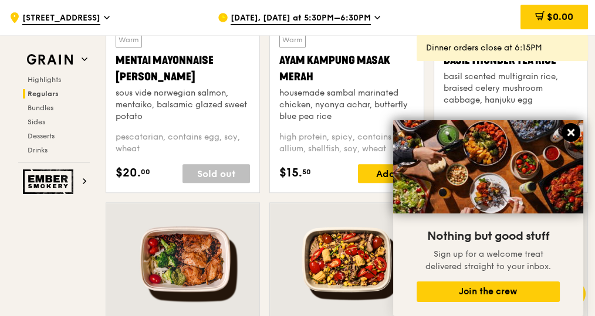  I want to click on span: Highlights, so click(44, 80).